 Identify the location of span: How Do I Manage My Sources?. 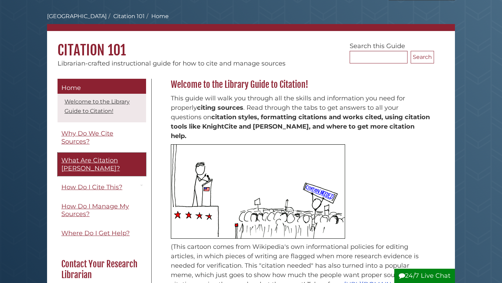
(95, 210).